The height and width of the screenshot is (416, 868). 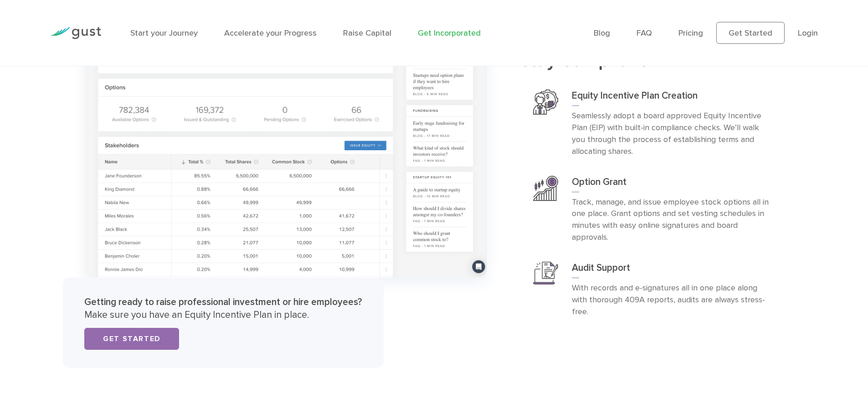 I want to click on a: Accelerate your Progress, so click(x=271, y=33).